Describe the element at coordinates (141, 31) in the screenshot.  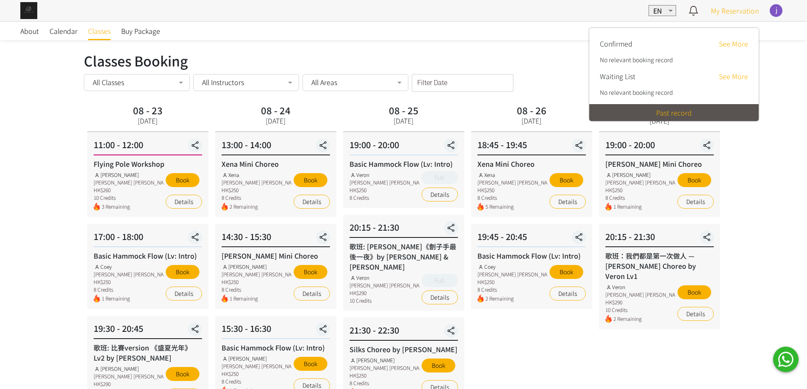
I see `span: Buy Package` at that location.